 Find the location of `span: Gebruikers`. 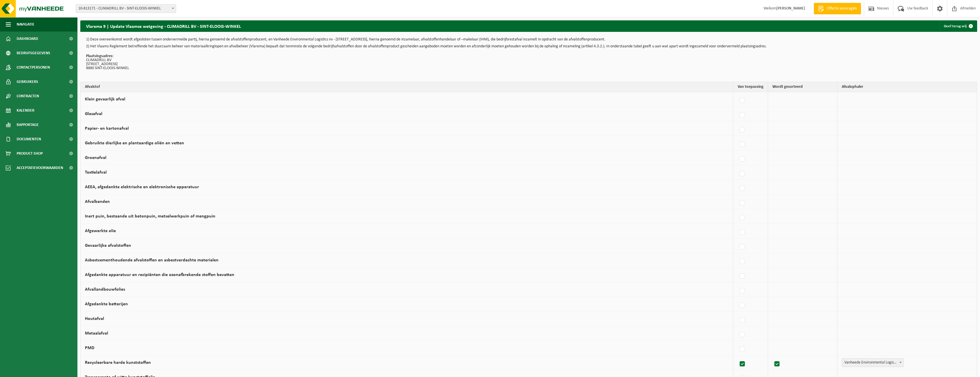

span: Gebruikers is located at coordinates (27, 82).